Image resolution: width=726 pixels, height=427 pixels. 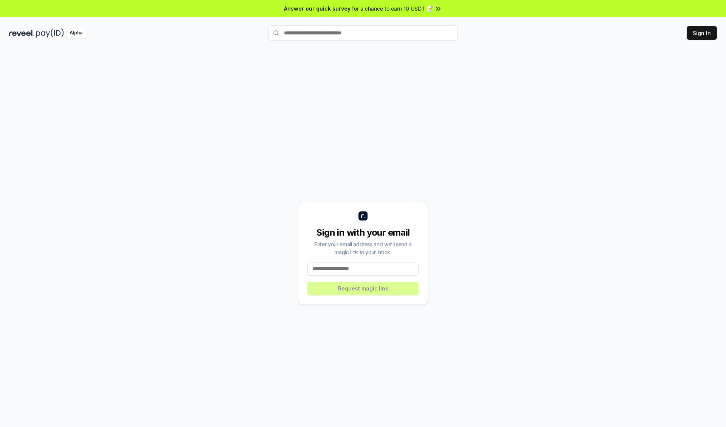 I want to click on img: pay_id, so click(x=50, y=33).